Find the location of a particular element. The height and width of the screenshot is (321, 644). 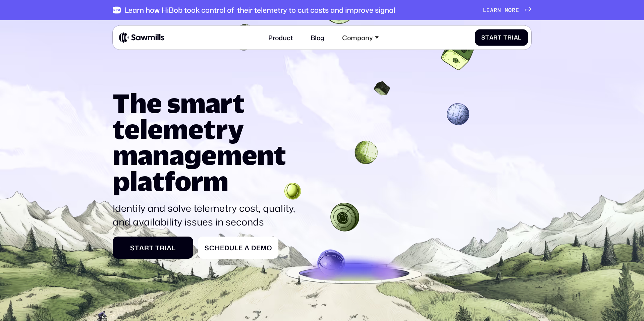

span: h is located at coordinates (217, 248).